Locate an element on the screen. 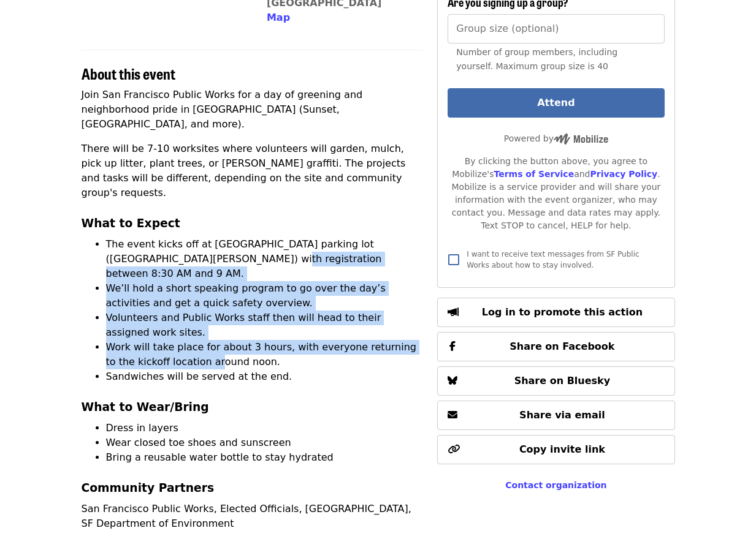 The width and height of the screenshot is (756, 539). button: Map is located at coordinates (279, 18).